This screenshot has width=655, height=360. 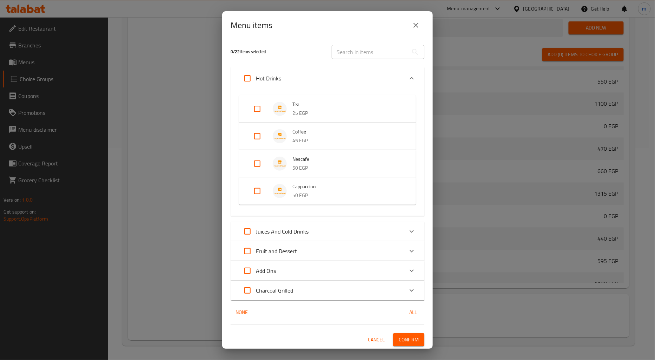 I want to click on p: Hot Drinks, so click(x=268, y=78).